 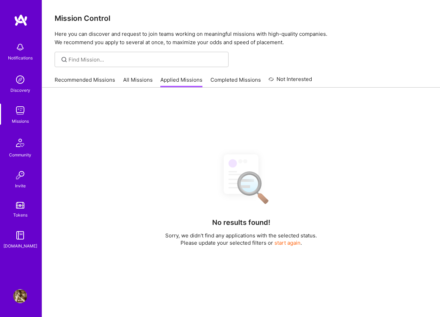 What do you see at coordinates (241, 243) in the screenshot?
I see `p: Please update your selected filters or .` at bounding box center [241, 243].